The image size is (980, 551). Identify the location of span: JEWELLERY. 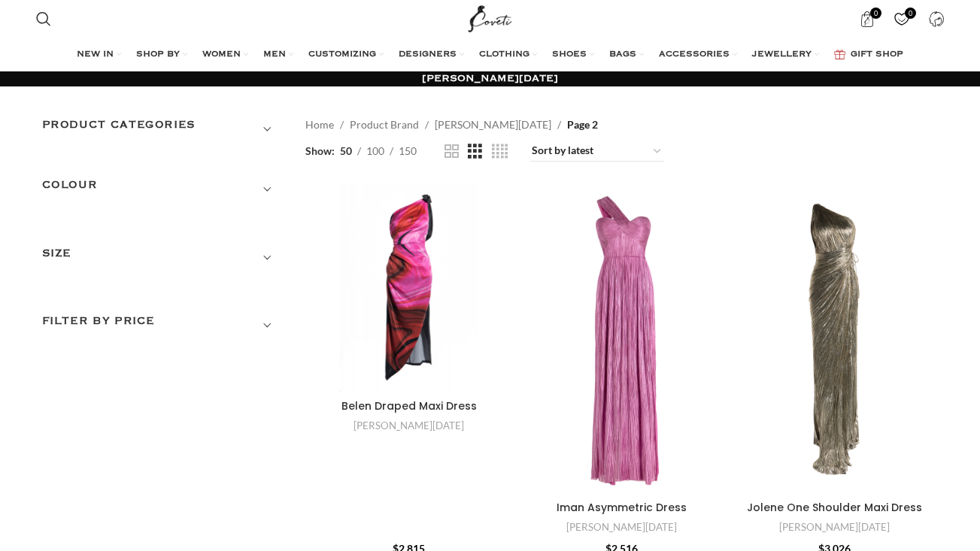
(781, 55).